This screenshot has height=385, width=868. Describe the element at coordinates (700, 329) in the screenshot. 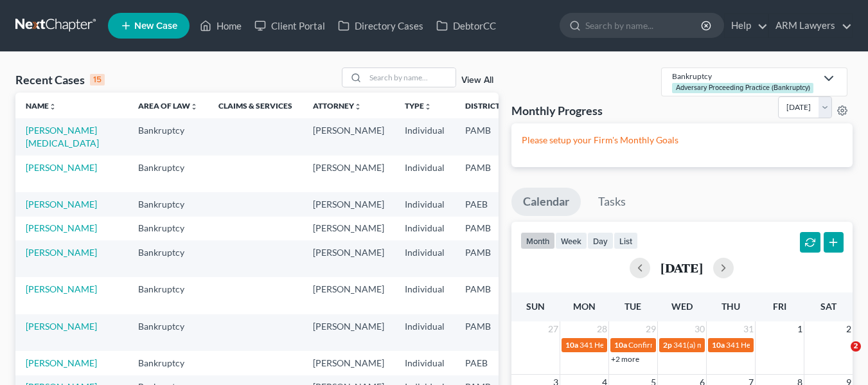

I see `span: 30` at that location.